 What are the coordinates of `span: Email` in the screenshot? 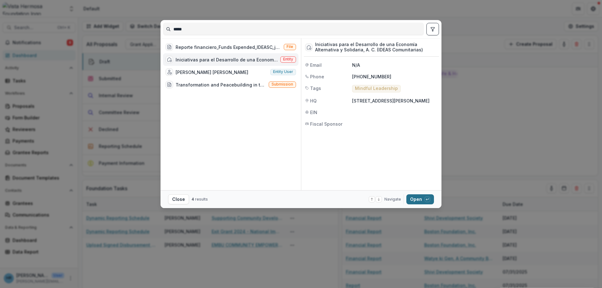 It's located at (316, 65).